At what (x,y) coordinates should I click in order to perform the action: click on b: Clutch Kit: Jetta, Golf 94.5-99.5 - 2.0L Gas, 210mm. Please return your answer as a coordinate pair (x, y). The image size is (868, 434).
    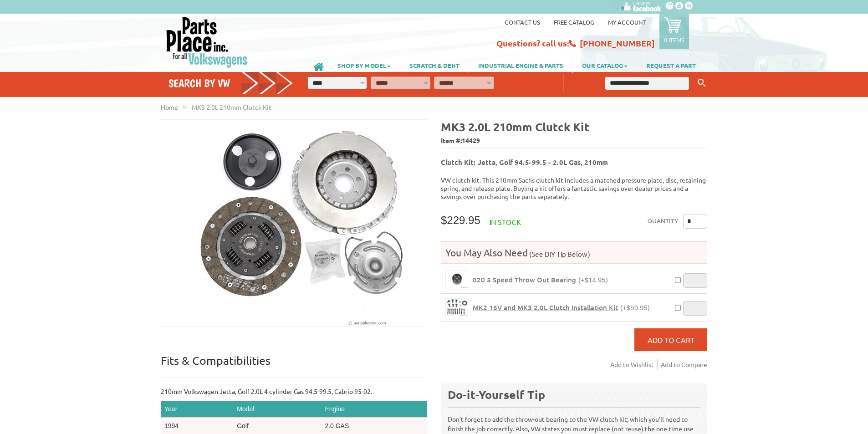
    Looking at the image, I should click on (524, 162).